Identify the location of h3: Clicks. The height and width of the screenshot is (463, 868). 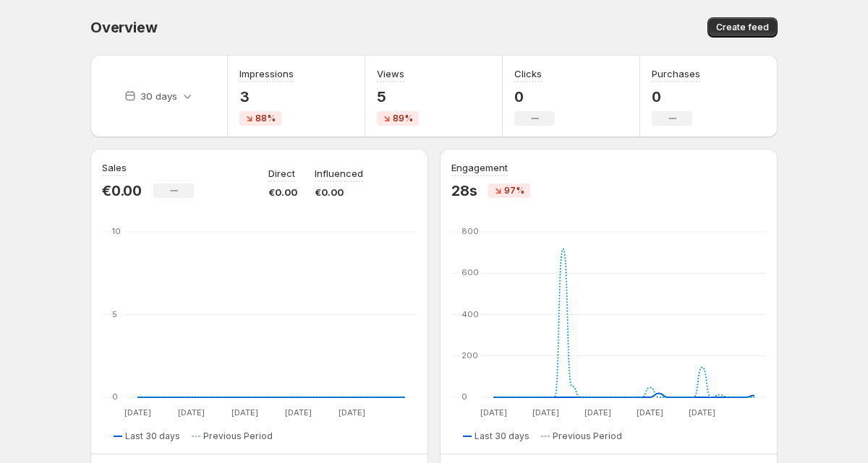
(528, 74).